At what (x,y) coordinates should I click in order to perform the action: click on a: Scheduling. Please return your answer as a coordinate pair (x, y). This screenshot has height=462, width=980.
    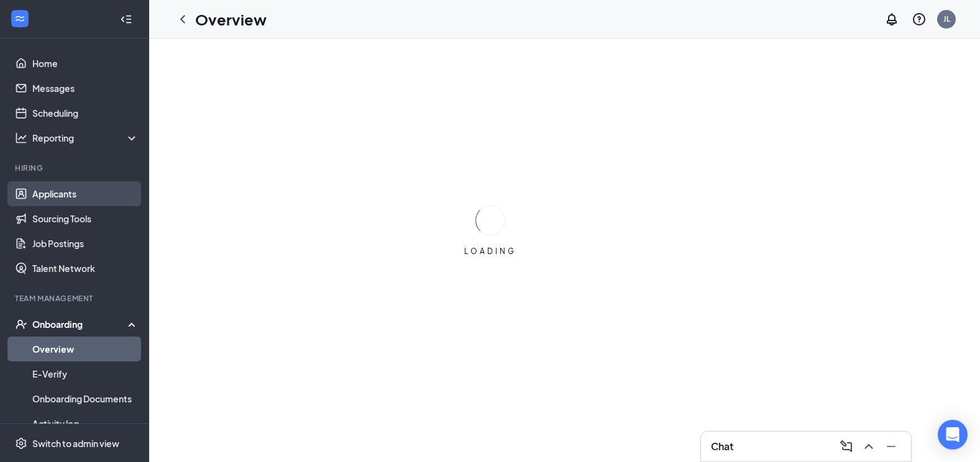
    Looking at the image, I should click on (85, 113).